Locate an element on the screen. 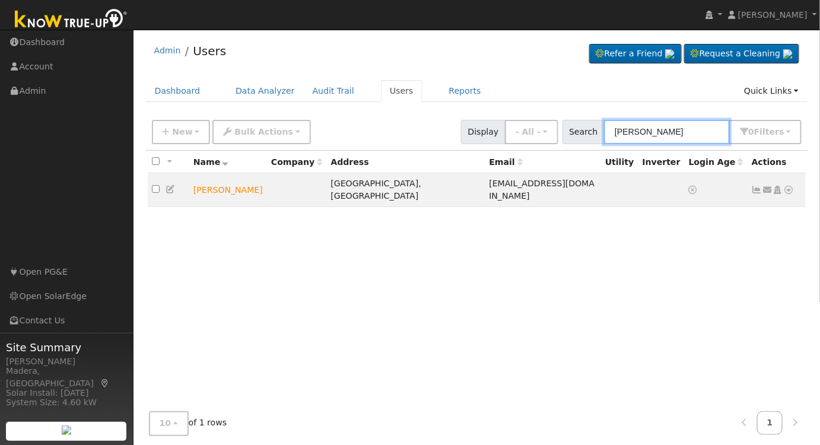  a: Quick Links is located at coordinates (771, 91).